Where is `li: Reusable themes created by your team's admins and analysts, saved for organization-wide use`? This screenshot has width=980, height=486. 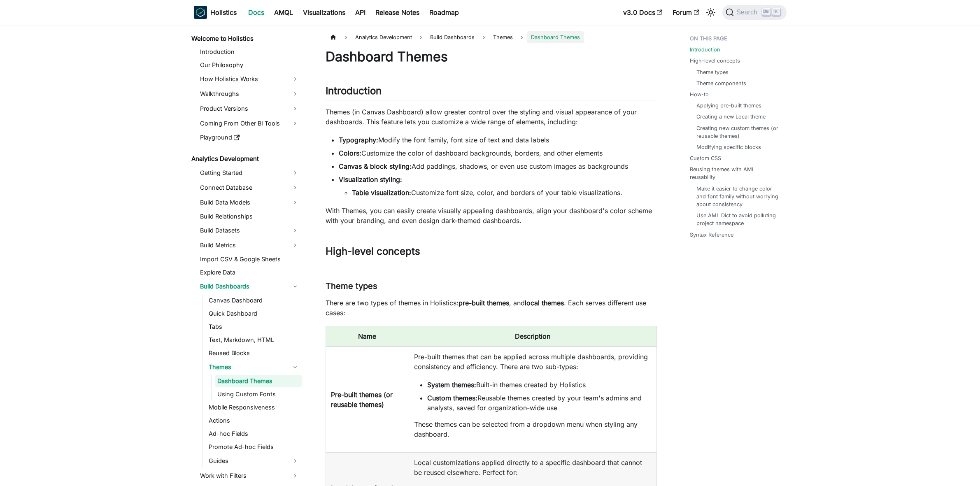
li: Reusable themes created by your team's admins and analysts, saved for organization-wide use is located at coordinates (539, 403).